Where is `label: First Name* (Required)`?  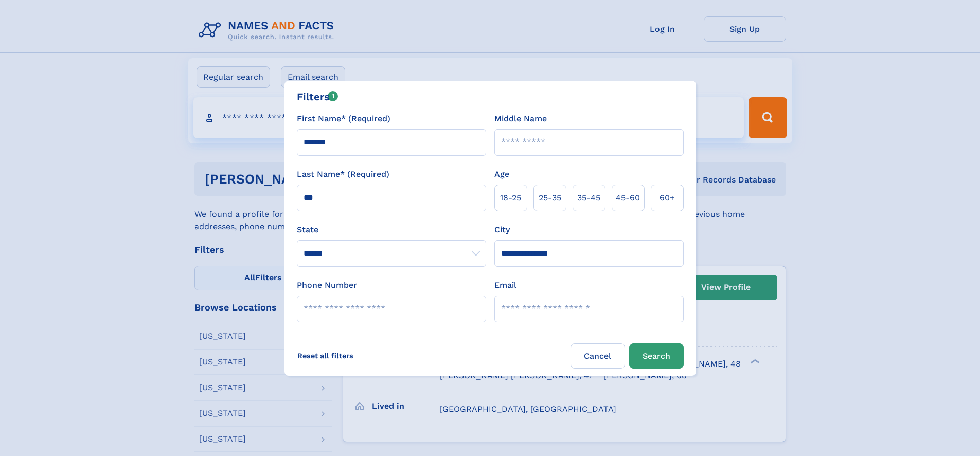
label: First Name* (Required) is located at coordinates (344, 119).